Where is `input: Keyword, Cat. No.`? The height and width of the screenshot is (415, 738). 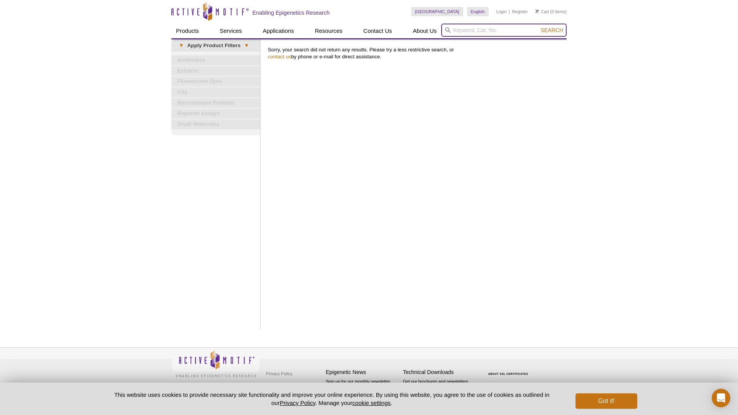
input: Keyword, Cat. No. is located at coordinates (504, 30).